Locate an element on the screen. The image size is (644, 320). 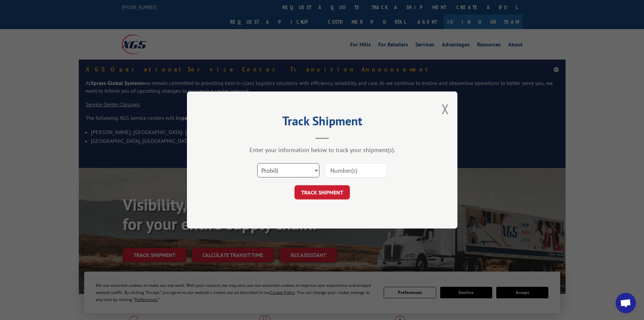
a: Open chat is located at coordinates (626, 303).